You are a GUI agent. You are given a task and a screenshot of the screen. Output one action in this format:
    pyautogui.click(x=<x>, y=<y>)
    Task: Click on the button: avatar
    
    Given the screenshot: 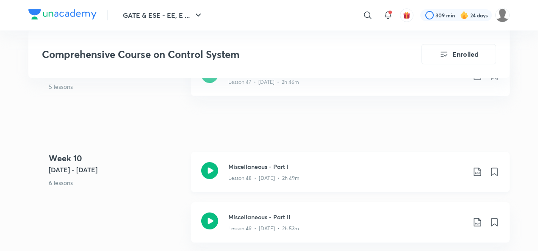 What is the action you would take?
    pyautogui.click(x=407, y=15)
    